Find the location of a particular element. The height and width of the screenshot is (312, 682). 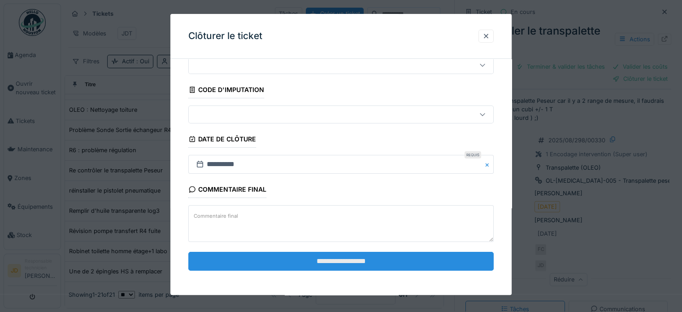

h3: Clôturer le ticket is located at coordinates (225, 36).